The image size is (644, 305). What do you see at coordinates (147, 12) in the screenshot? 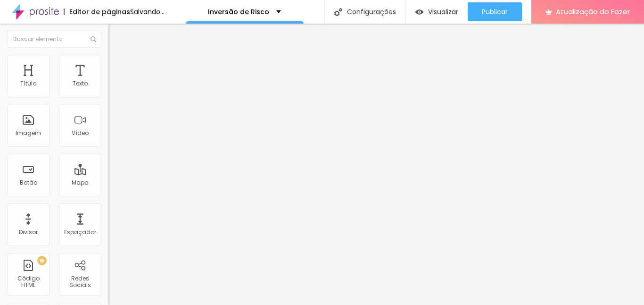
I see `div: Salvando...` at bounding box center [147, 12].